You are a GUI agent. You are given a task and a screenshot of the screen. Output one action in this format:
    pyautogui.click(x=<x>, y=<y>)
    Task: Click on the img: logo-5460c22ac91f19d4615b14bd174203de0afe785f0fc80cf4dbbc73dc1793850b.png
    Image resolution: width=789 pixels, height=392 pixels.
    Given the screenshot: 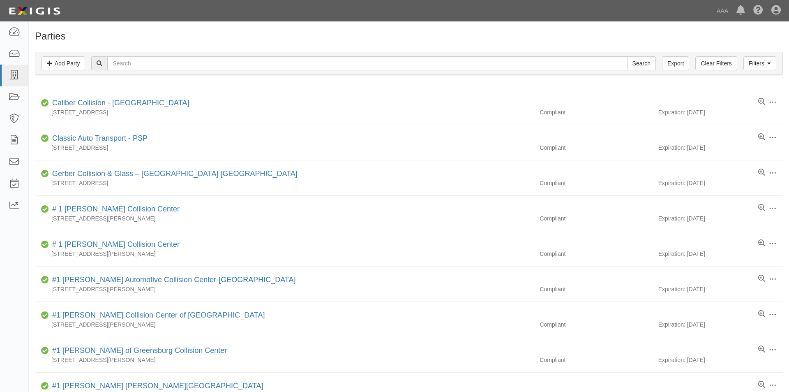 What is the action you would take?
    pyautogui.click(x=35, y=11)
    